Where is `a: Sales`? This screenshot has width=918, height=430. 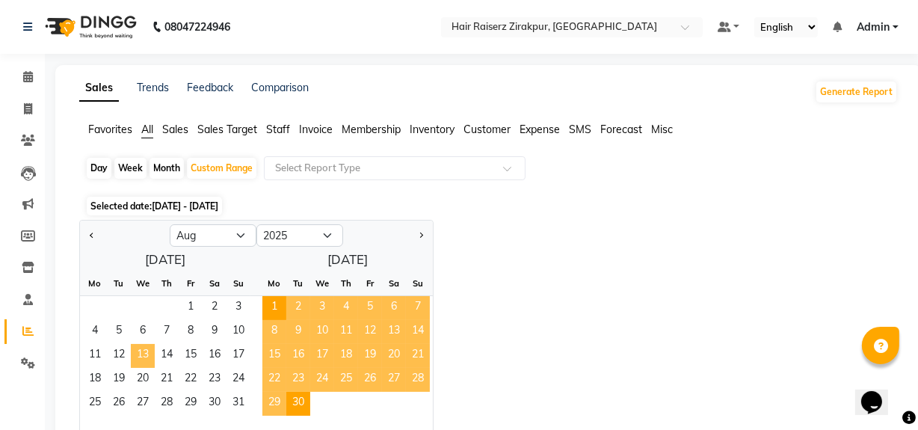
a: Sales is located at coordinates (99, 88).